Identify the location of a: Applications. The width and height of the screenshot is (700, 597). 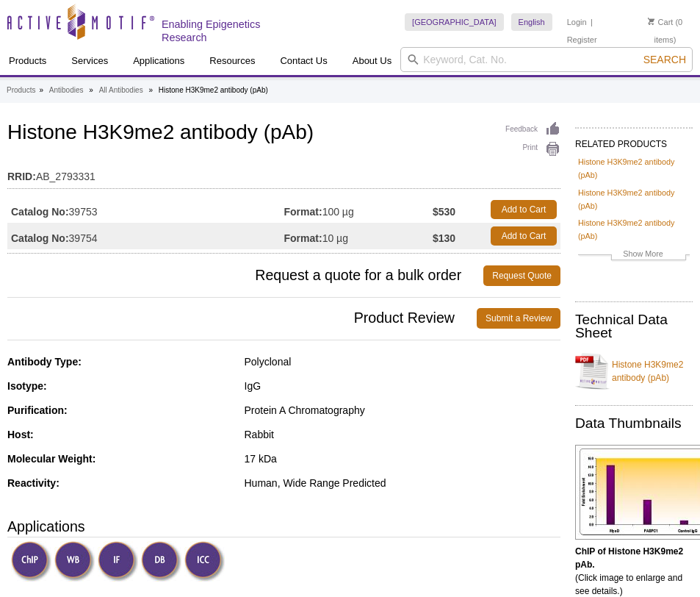
(159, 61).